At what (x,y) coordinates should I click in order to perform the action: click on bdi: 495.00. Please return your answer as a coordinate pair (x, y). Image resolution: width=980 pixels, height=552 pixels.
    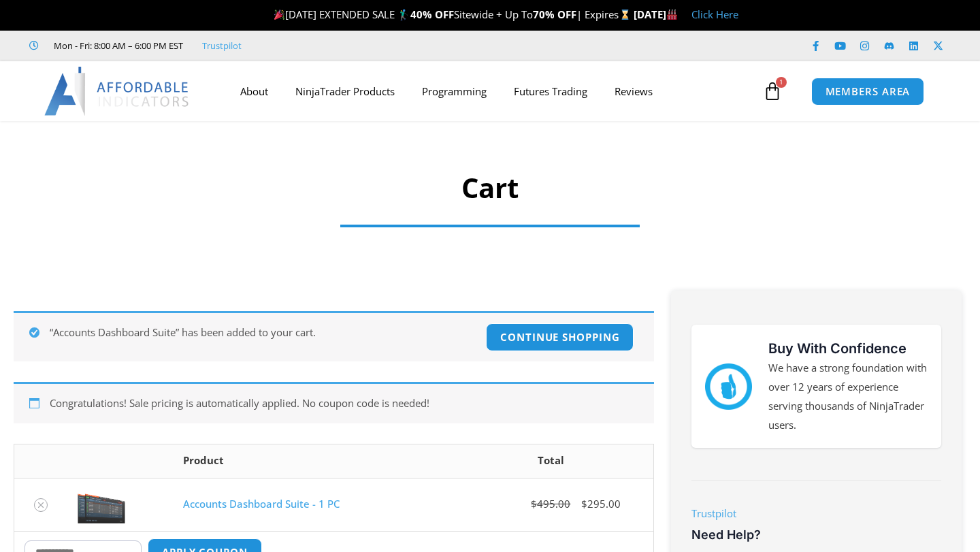
    Looking at the image, I should click on (550, 504).